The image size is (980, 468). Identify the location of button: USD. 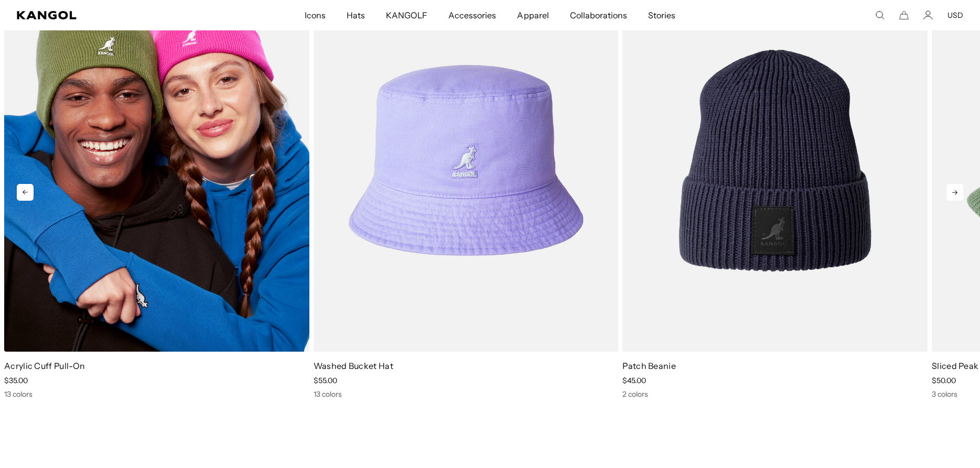
(955, 15).